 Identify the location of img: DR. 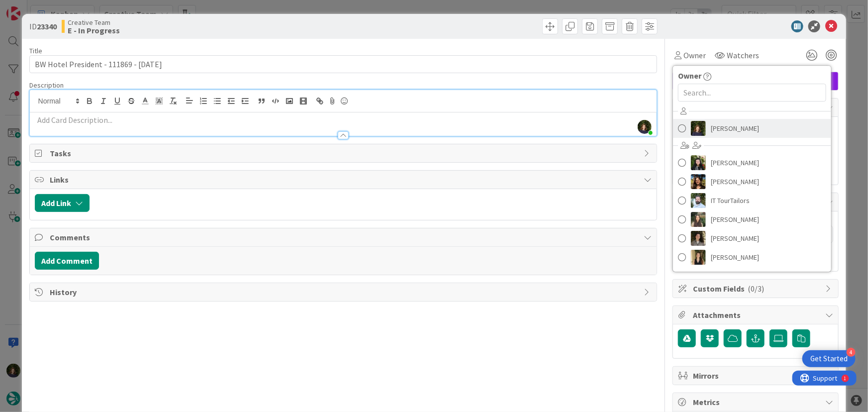
(698, 182).